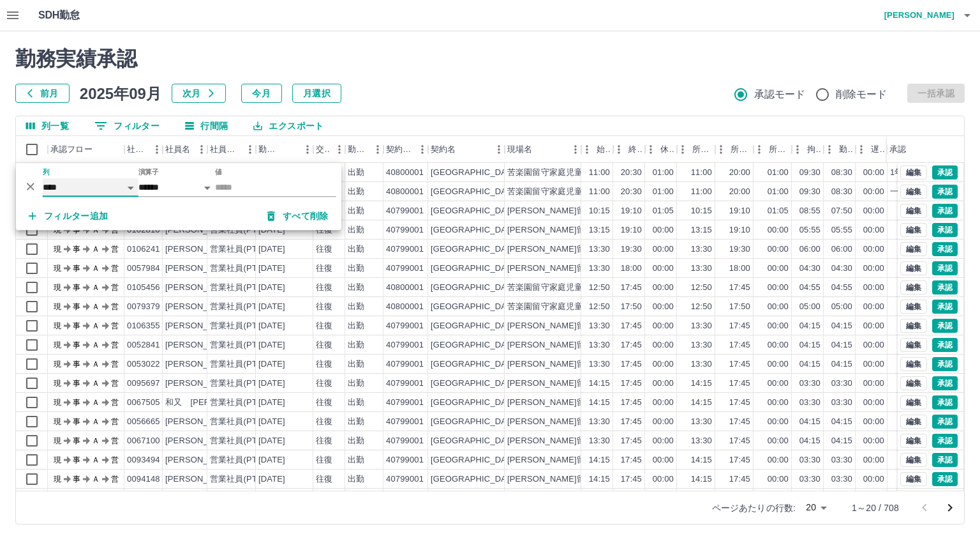  I want to click on div: 承認フロー, so click(72, 149).